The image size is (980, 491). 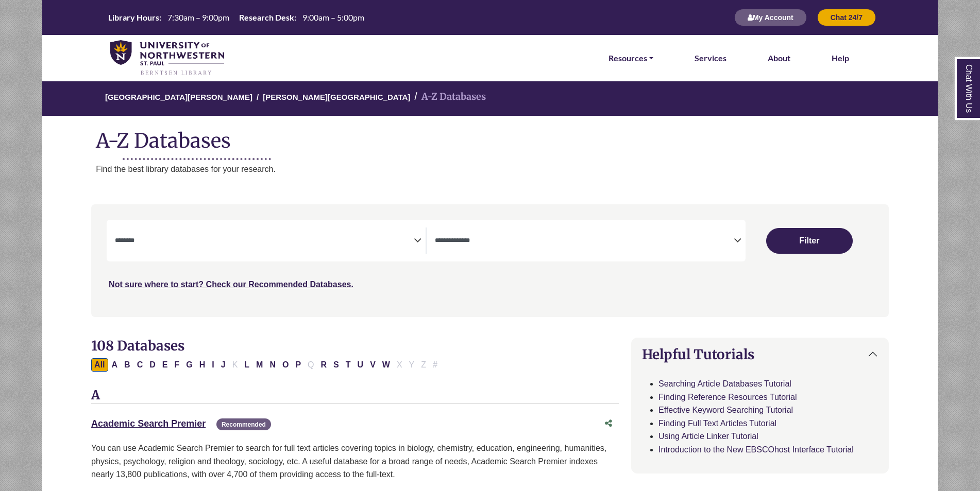 I want to click on a: Finding Full Text Articles Tutorial, so click(x=717, y=423).